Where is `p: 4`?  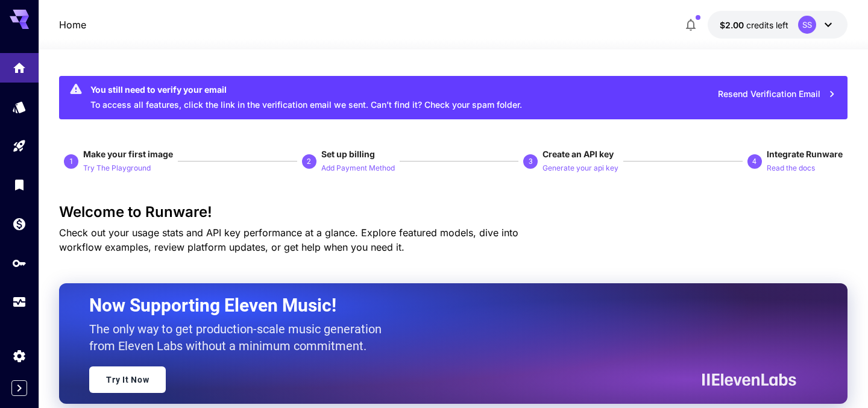
p: 4 is located at coordinates (754, 161).